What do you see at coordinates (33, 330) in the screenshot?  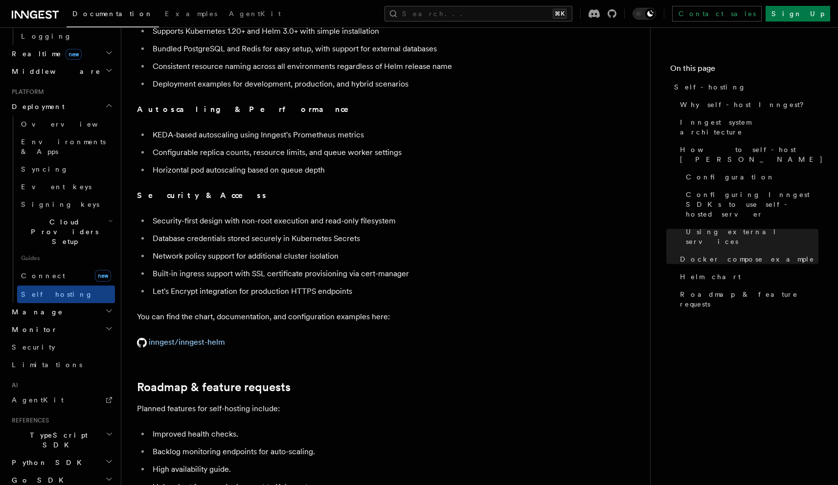 I see `span: Monitor` at bounding box center [33, 330].